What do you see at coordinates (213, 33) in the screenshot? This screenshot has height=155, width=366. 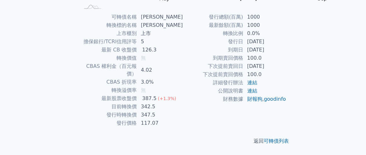 I see `td: 轉換比例` at bounding box center [213, 33].